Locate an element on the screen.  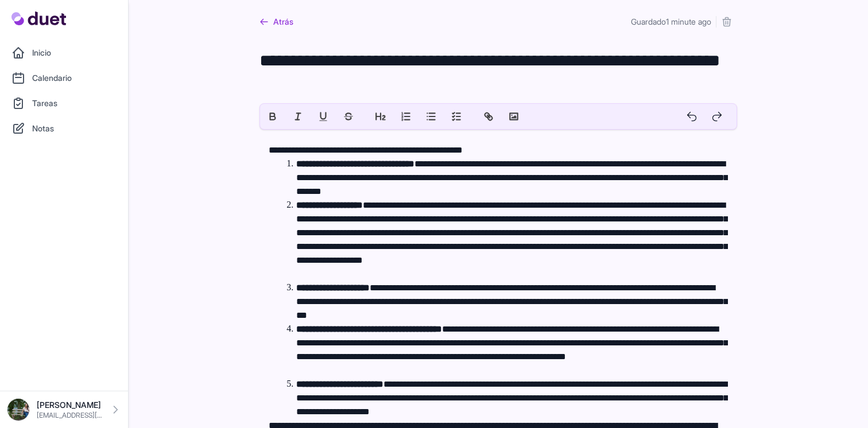
button: header: 2 is located at coordinates (381, 117).